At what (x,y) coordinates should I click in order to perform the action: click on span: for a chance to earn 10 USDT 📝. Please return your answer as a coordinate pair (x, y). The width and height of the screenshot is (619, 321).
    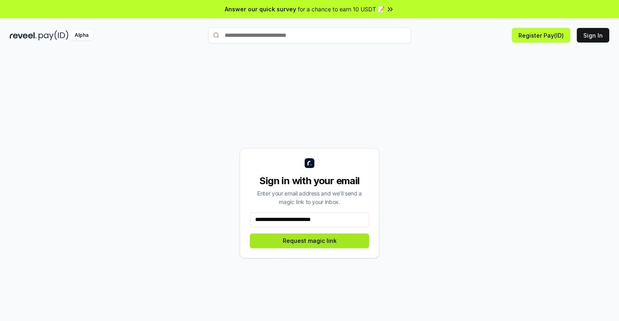
    Looking at the image, I should click on (341, 9).